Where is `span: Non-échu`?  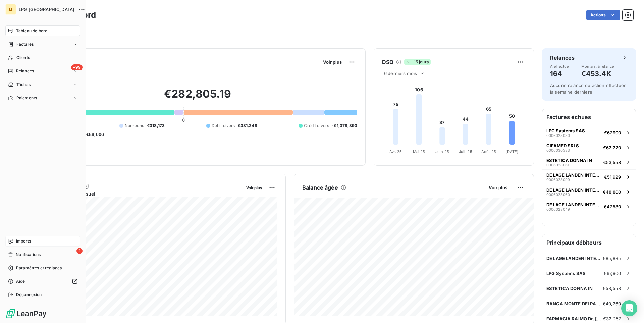 span: Non-échu is located at coordinates (135, 126).